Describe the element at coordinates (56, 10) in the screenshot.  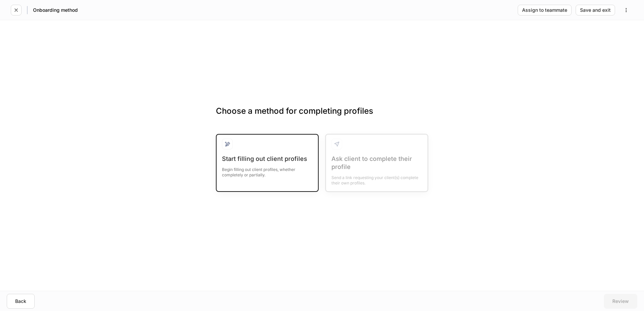
I see `h5: Onboarding method` at that location.